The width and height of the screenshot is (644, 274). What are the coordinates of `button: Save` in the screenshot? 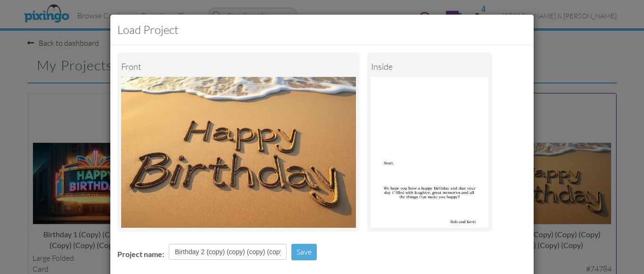 It's located at (304, 252).